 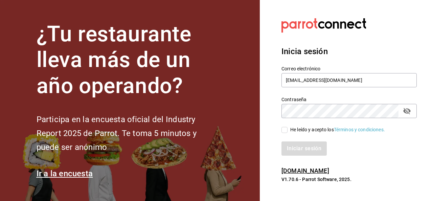 I want to click on a: Términos y condiciones., so click(x=359, y=129).